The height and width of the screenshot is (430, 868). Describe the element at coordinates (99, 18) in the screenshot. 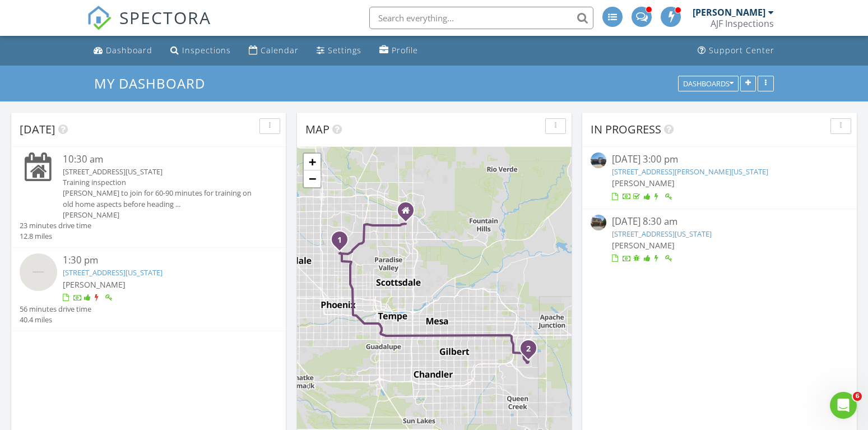

I see `img: The Best Home Inspection Software - Spectora` at that location.